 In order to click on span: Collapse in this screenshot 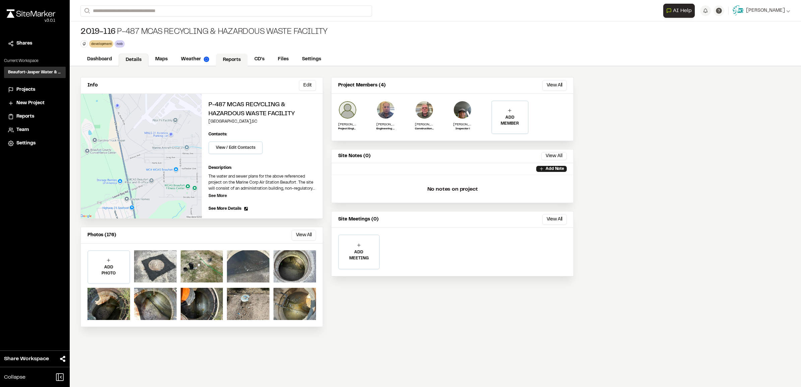, I will do `click(15, 378)`.